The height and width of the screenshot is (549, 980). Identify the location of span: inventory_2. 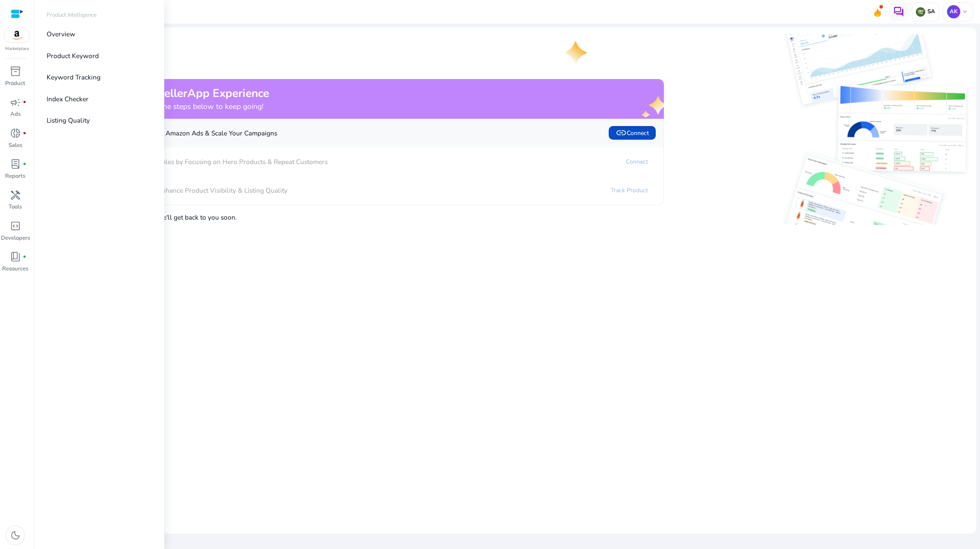
(15, 71).